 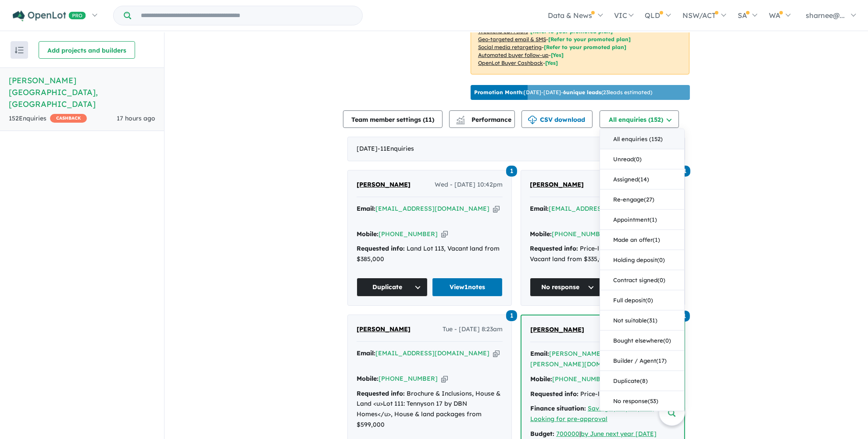 What do you see at coordinates (511, 62) in the screenshot?
I see `u: OpenLot Buyer Cashback` at bounding box center [511, 62].